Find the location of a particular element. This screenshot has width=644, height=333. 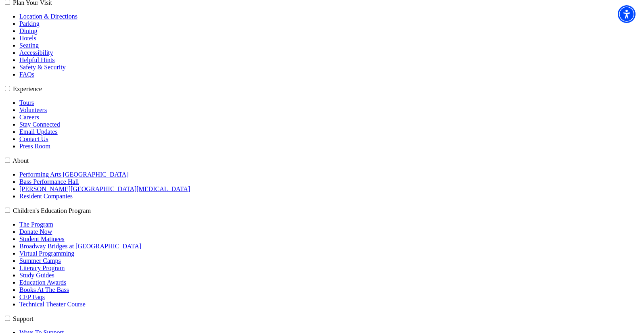

a: Safety & Security is located at coordinates (42, 67).